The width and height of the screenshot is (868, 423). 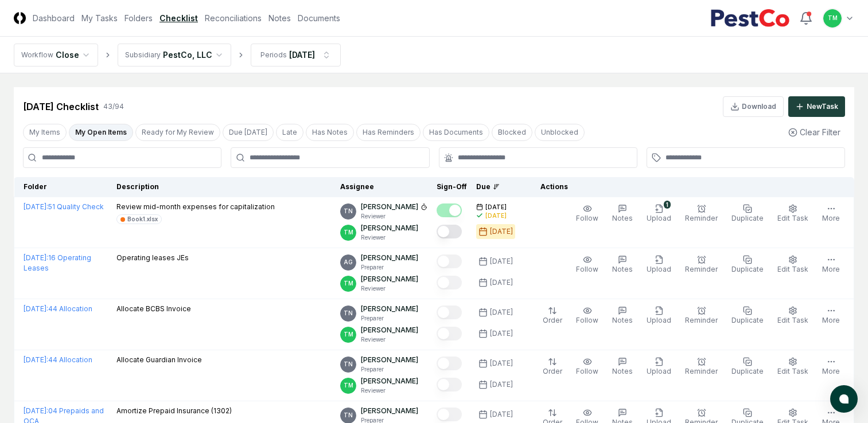 I want to click on button: Due Today, so click(x=248, y=132).